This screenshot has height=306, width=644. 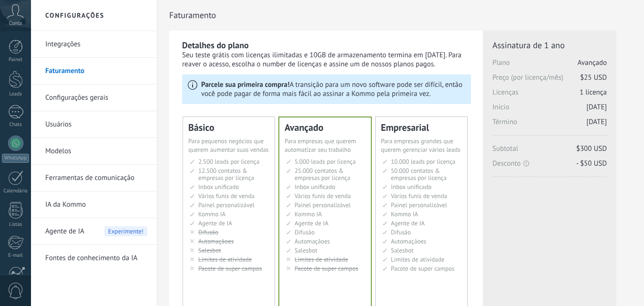 I want to click on a: Fontes de conhecimento da IA, so click(x=96, y=258).